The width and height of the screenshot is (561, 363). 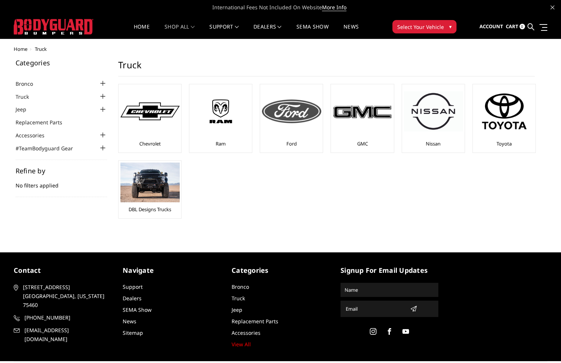 I want to click on a: Account, so click(x=491, y=27).